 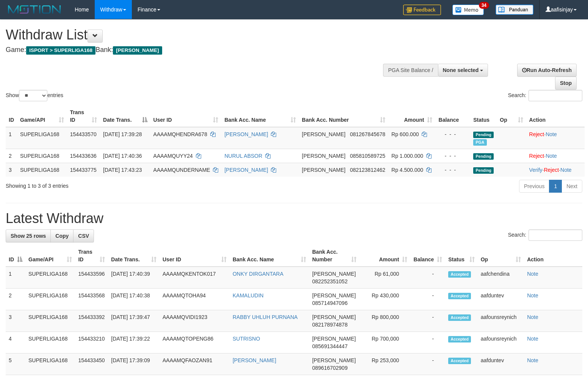 I want to click on td: AAAAMQTOPENG86, so click(x=195, y=342).